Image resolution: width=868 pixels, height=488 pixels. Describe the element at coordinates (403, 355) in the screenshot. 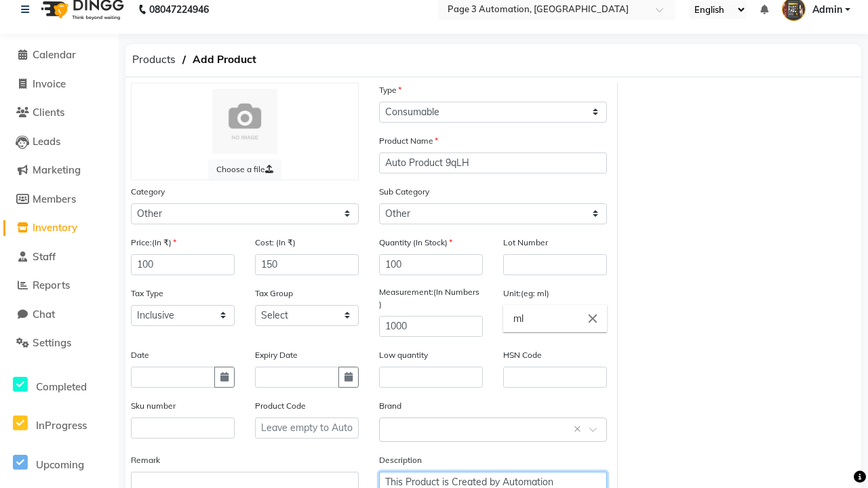

I see `label: Low quantity` at that location.